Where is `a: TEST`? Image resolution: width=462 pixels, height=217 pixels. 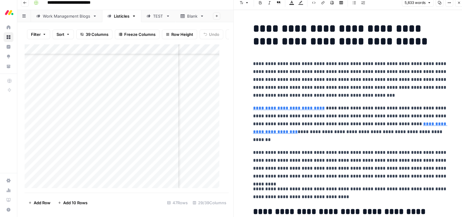
a: TEST is located at coordinates (158, 16).